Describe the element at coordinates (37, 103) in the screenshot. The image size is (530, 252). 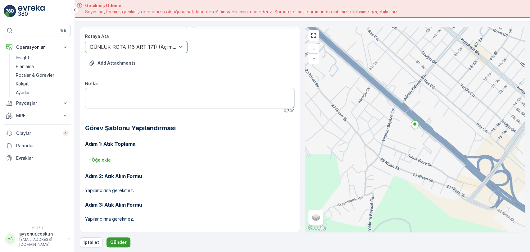
I see `button: Paydaşlar` at that location.